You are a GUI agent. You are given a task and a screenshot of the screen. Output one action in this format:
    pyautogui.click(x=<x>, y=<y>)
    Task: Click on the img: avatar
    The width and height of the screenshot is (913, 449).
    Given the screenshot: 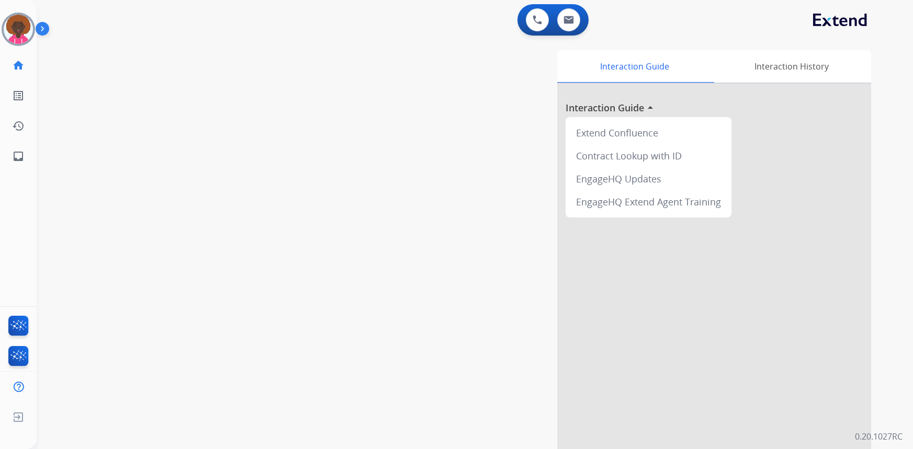 What is the action you would take?
    pyautogui.click(x=18, y=29)
    